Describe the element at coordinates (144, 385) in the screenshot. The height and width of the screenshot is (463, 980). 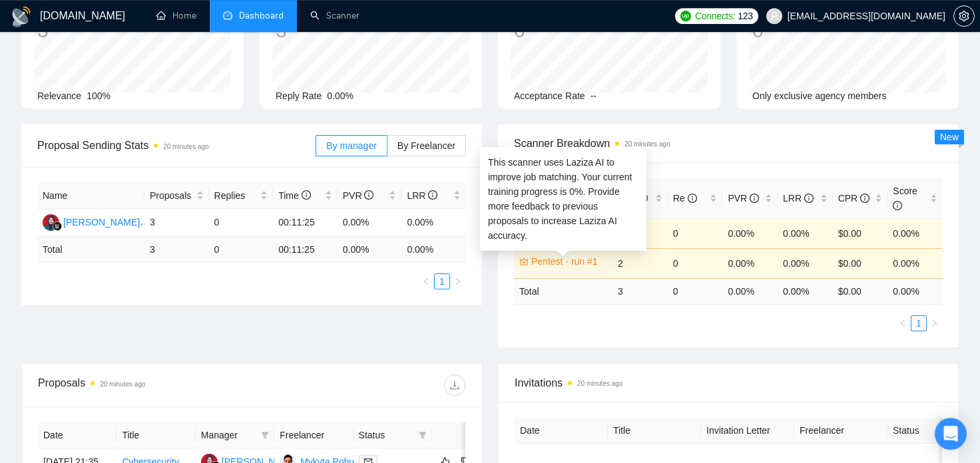
I see `div: Proposals` at that location.